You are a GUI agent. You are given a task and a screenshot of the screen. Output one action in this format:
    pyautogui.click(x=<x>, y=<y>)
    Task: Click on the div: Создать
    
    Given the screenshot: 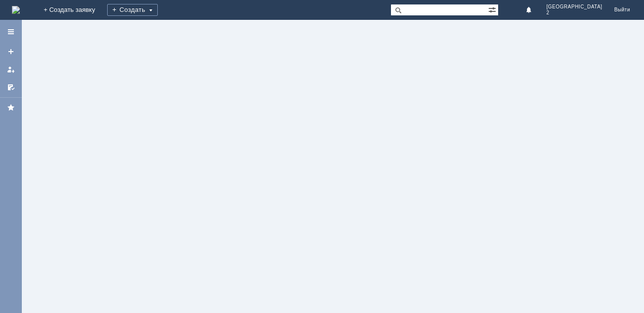 What is the action you would take?
    pyautogui.click(x=132, y=10)
    